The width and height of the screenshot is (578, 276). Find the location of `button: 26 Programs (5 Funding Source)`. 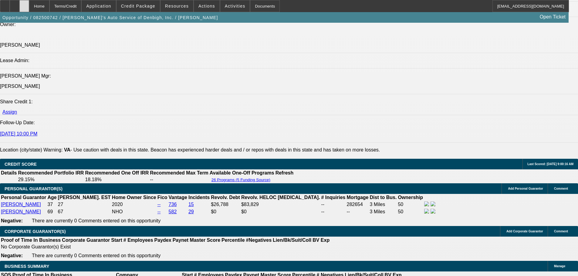

button: 26 Programs (5 Funding Source) is located at coordinates (241, 180).